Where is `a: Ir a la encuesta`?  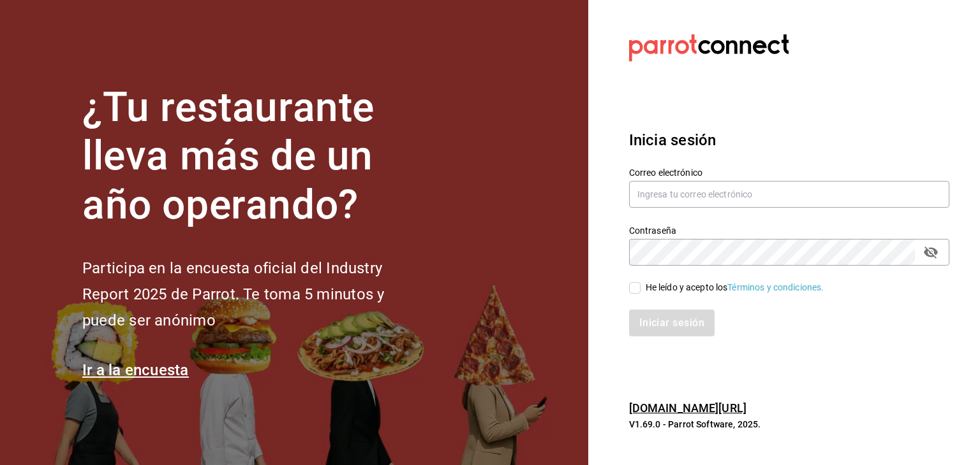 a: Ir a la encuesta is located at coordinates (135, 370).